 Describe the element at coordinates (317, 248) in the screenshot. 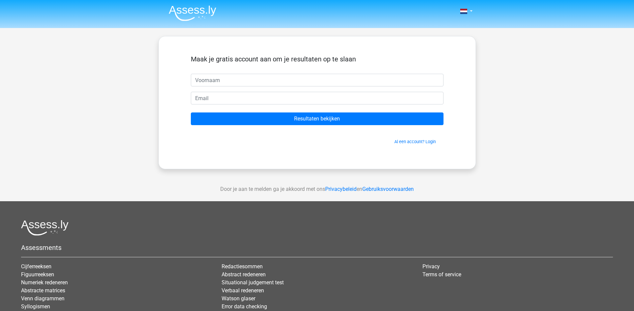

I see `h5: Assessments` at that location.